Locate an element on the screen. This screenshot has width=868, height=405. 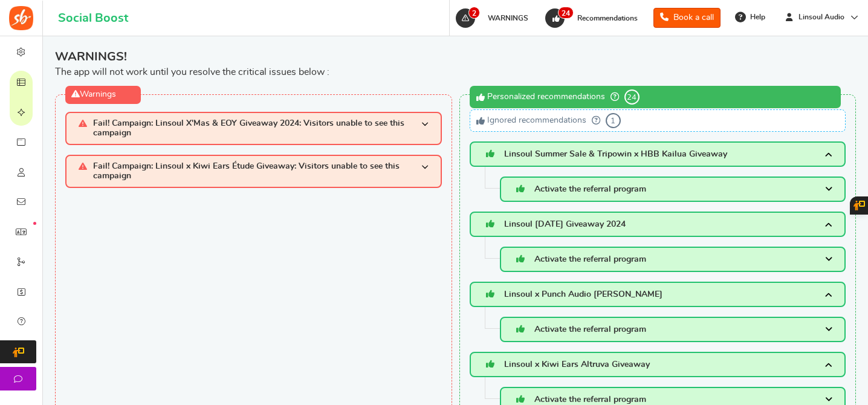
div: Ignored recommendations is located at coordinates (657, 120).